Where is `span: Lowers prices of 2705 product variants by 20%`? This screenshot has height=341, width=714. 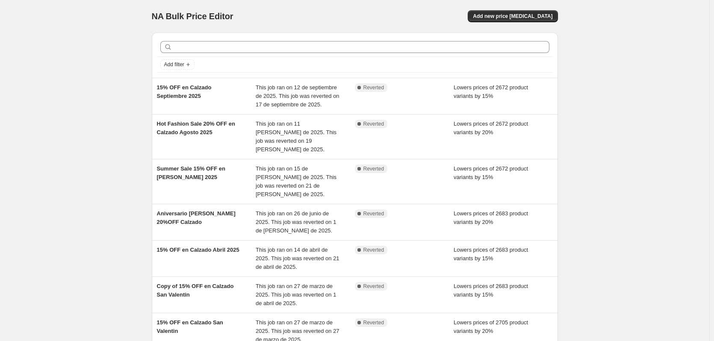
span: Lowers prices of 2705 product variants by 20% is located at coordinates (491, 327).